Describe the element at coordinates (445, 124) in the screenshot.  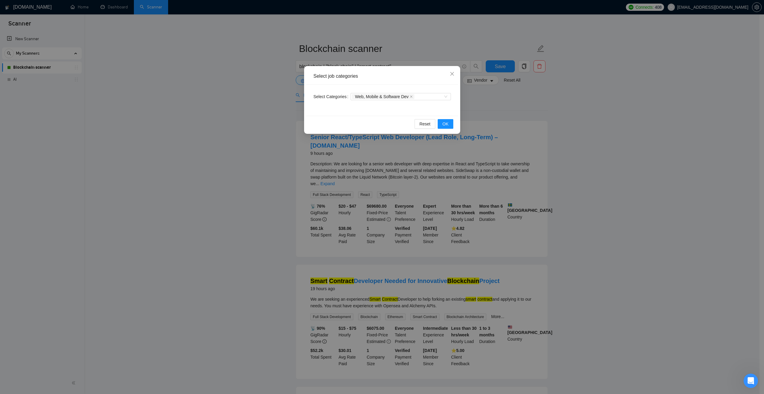
I see `span: OK` at that location.